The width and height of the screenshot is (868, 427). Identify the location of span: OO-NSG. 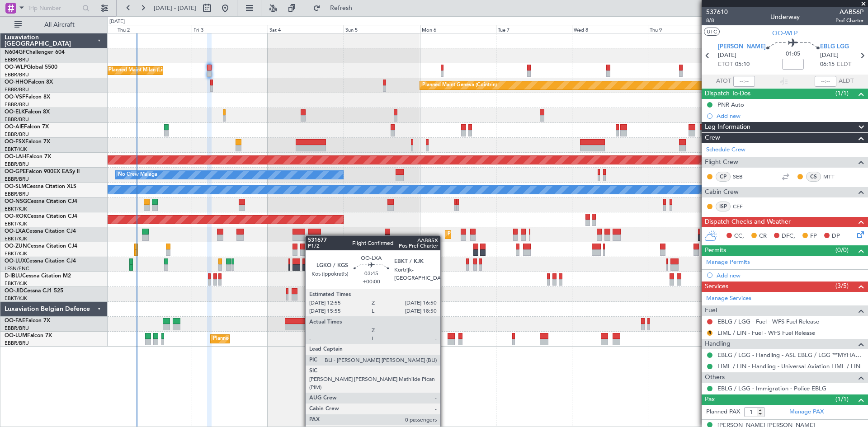
(16, 201).